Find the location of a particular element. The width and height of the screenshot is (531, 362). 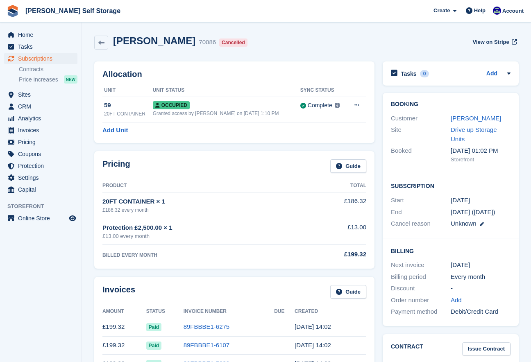

div: Billing period is located at coordinates (421, 277).